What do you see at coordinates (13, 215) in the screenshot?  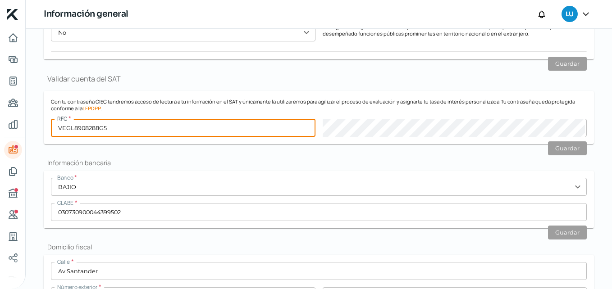 I see `a: Referencias` at bounding box center [13, 215].